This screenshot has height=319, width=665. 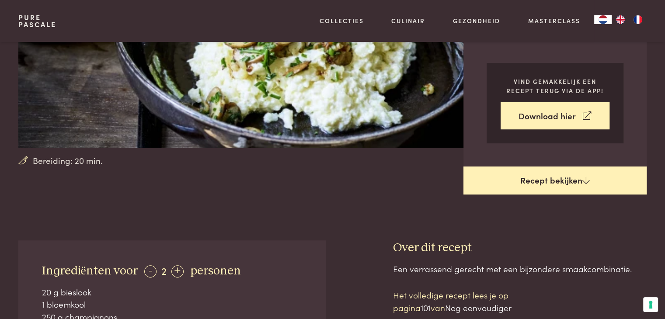 I want to click on span: Bereiding: 20 min., so click(x=68, y=161).